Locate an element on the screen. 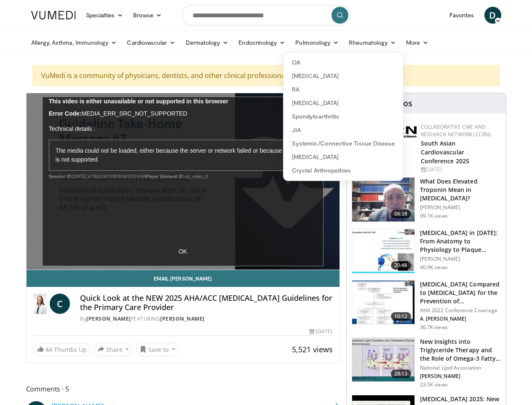  h3: New Insights into Triglyceride Therapy and the Role of Omega-3 Fatty… is located at coordinates (460, 350).